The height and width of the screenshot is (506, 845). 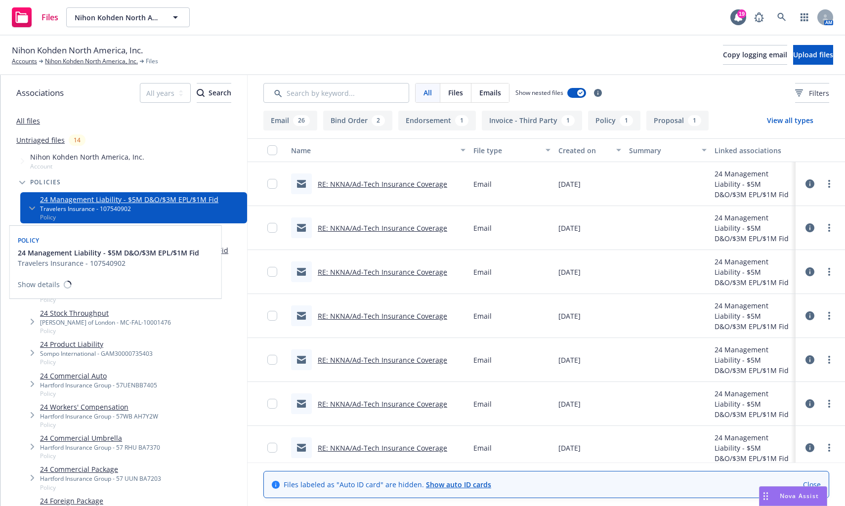 What do you see at coordinates (532, 121) in the screenshot?
I see `button: Invoice - Third Party` at bounding box center [532, 121].